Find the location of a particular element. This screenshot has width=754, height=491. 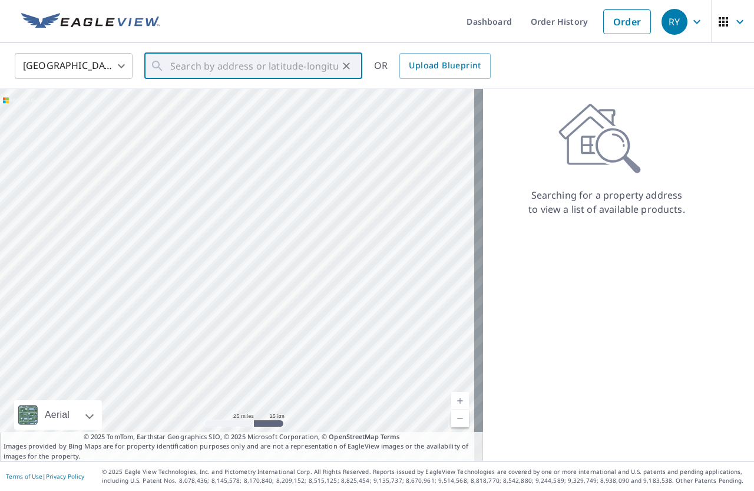

a: Upload Blueprint is located at coordinates (445, 66).